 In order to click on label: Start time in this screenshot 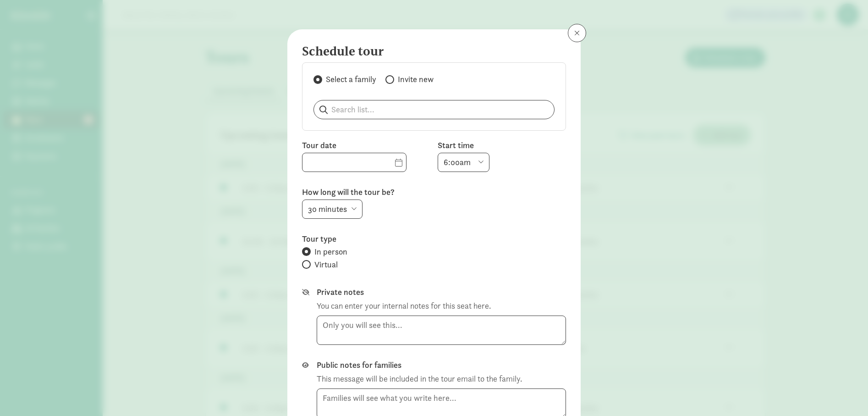, I will do `click(502, 145)`.